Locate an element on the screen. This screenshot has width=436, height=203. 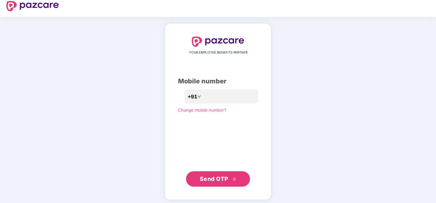
span: YOUR EMPLOYEE BENEFITS PARTNER is located at coordinates (218, 52).